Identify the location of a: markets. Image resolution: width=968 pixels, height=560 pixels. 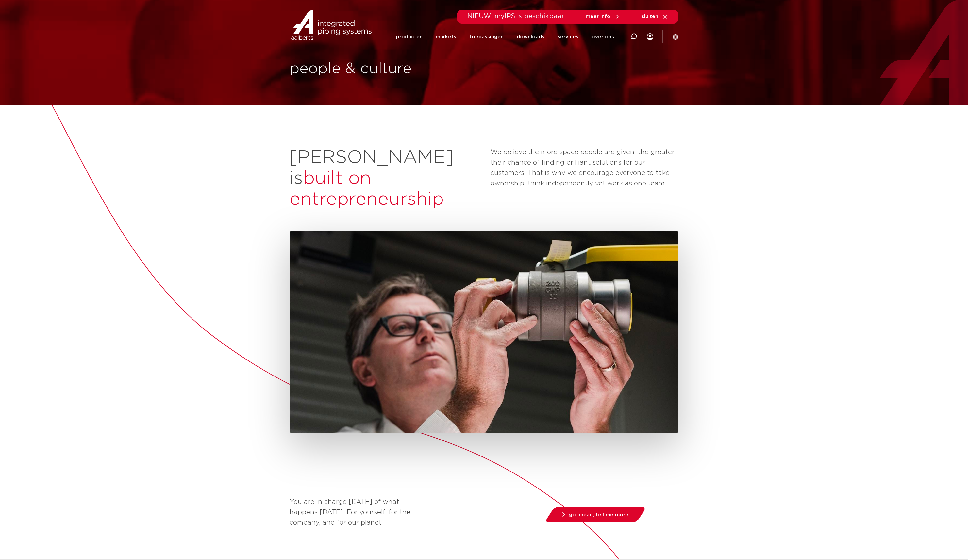
(446, 37).